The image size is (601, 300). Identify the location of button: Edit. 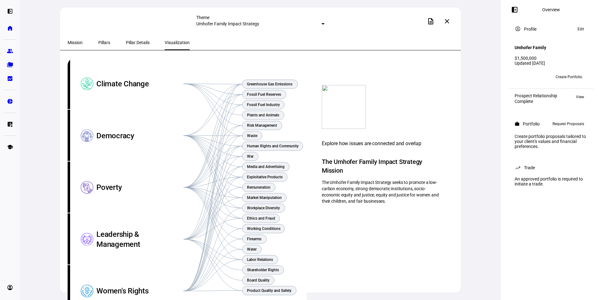
(581, 29).